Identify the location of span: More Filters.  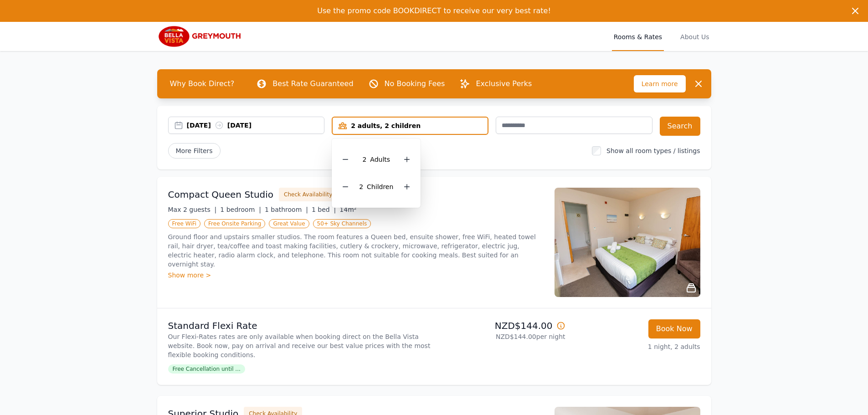
(194, 151).